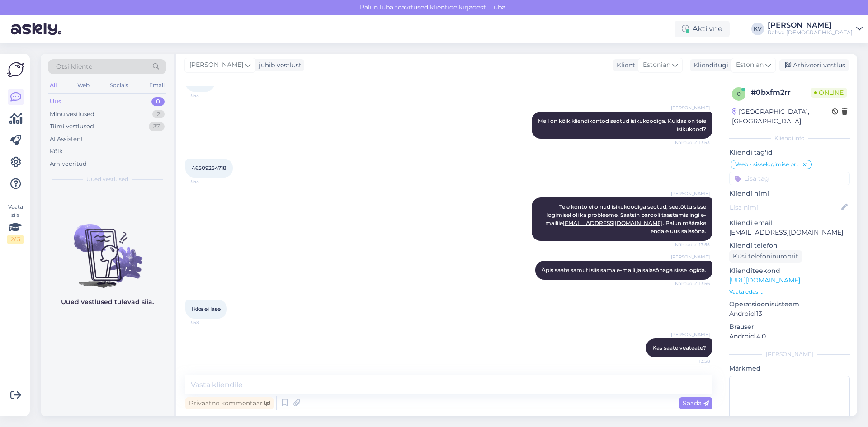 Image resolution: width=868 pixels, height=427 pixels. What do you see at coordinates (789, 304) in the screenshot?
I see `p: Operatsioonisüsteem` at bounding box center [789, 304].